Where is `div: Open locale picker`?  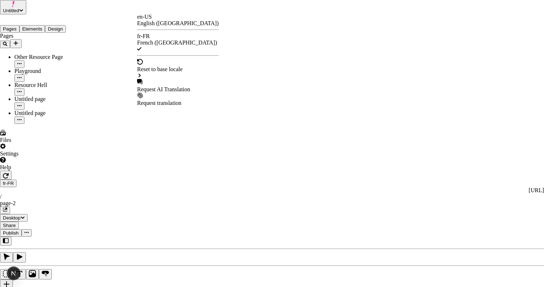
div: Open locale picker is located at coordinates (178, 60).